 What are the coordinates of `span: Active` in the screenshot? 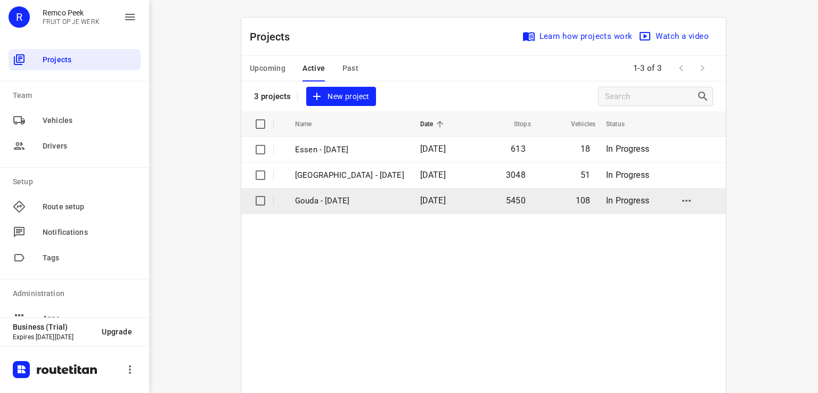 It's located at (314, 68).